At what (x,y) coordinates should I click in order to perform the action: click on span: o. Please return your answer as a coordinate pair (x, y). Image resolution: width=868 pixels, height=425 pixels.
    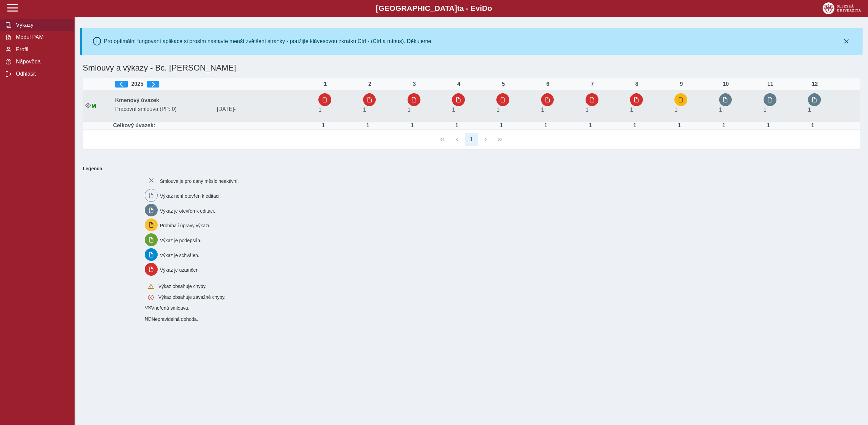
    Looking at the image, I should click on (490, 8).